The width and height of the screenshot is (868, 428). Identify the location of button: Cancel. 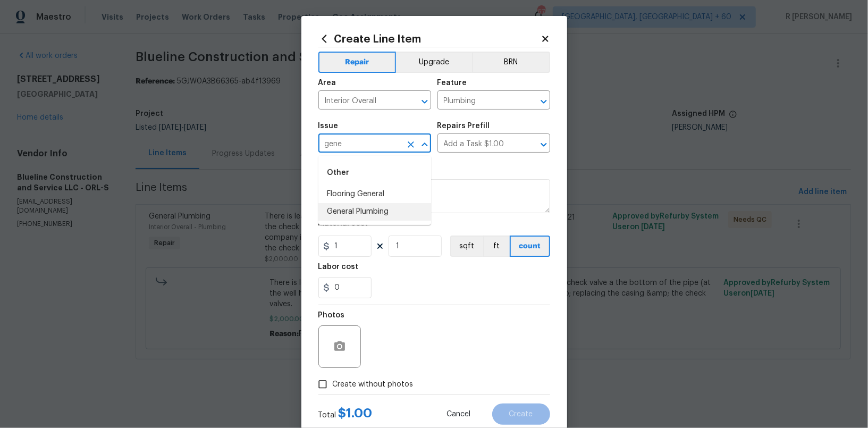
(459, 414).